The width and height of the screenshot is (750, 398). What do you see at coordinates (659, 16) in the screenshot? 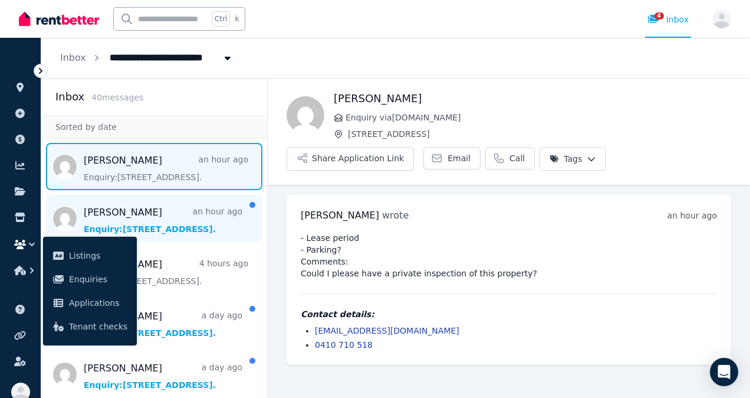
I see `span: 4` at bounding box center [659, 16].